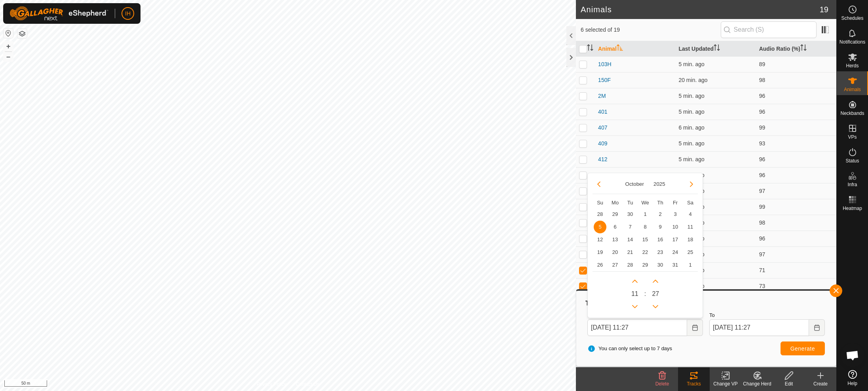 Image resolution: width=868 pixels, height=391 pixels. What do you see at coordinates (675, 227) in the screenshot?
I see `td: 10` at bounding box center [675, 227].